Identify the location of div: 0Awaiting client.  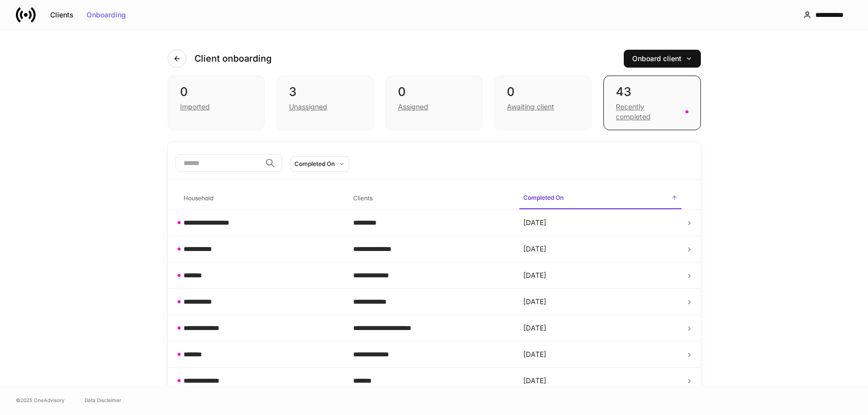
(542, 103).